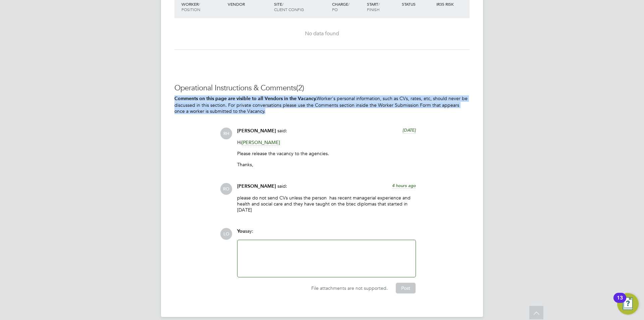 The image size is (644, 320). I want to click on h3: Operational Instructions & Comments, so click(322, 88).